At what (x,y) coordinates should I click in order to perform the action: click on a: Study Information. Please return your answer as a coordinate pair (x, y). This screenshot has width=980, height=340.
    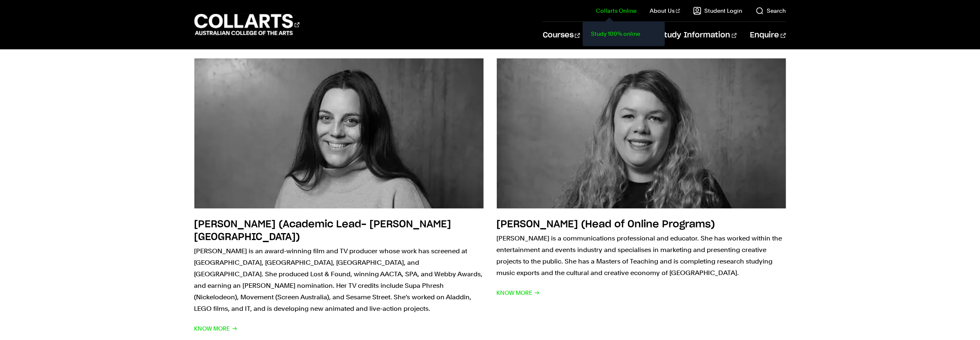
    Looking at the image, I should click on (698, 36).